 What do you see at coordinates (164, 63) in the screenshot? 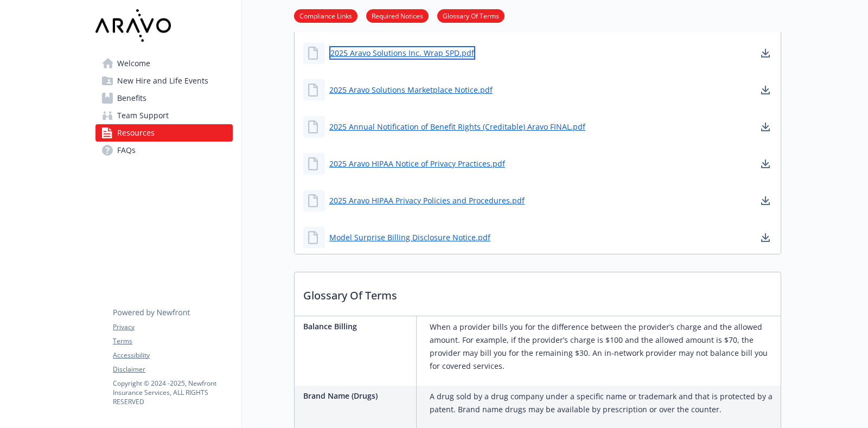
I see `a: Welcome` at bounding box center [164, 63].